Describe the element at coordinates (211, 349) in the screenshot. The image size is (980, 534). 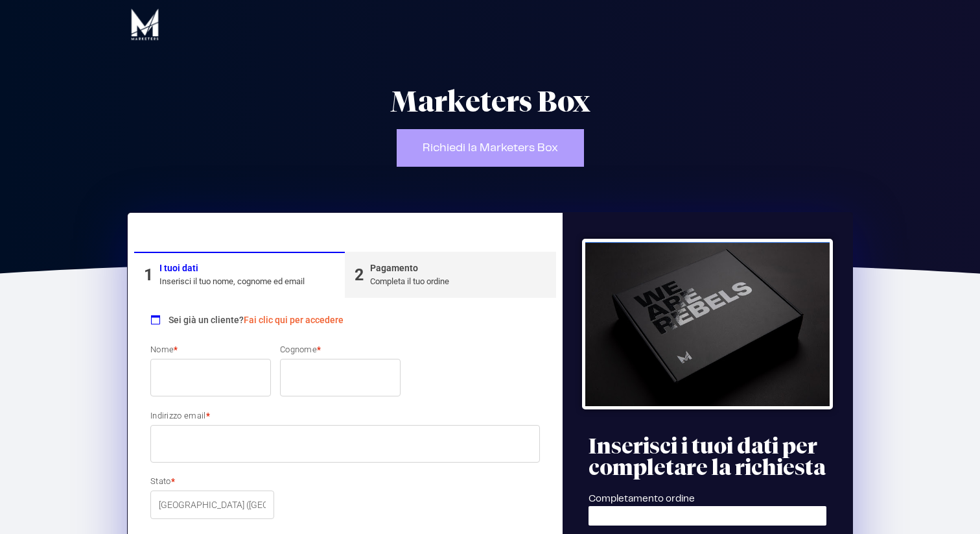
I see `label: Nome` at that location.